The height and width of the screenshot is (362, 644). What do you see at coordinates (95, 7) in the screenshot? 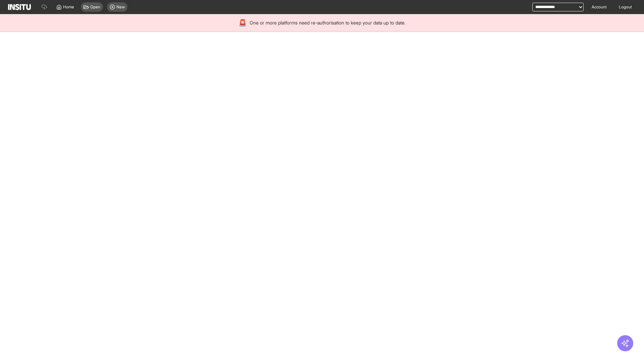
I see `span: Open` at bounding box center [95, 7].